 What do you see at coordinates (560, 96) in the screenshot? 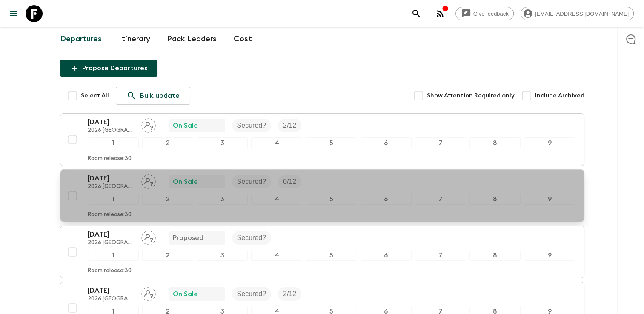
I see `span: Include Archived` at bounding box center [560, 96].